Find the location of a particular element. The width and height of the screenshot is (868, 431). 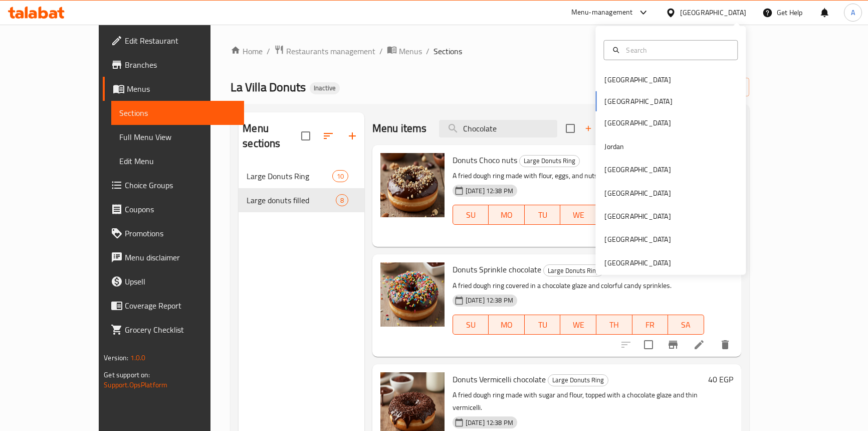

p: A fried dough ring made with sugar and flour, topped with a chocolate glaze and thin vermicelli. is located at coordinates (579, 401).